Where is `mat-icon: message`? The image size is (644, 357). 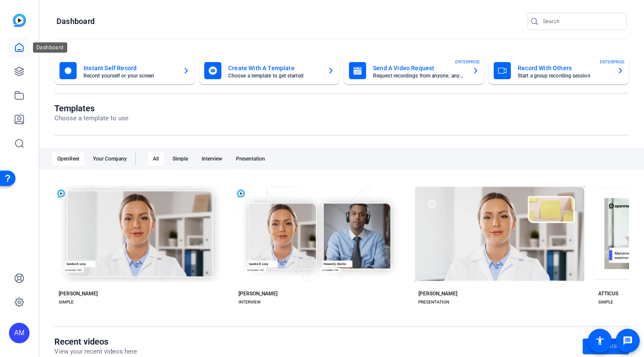
mat-icon: message is located at coordinates (628, 341).